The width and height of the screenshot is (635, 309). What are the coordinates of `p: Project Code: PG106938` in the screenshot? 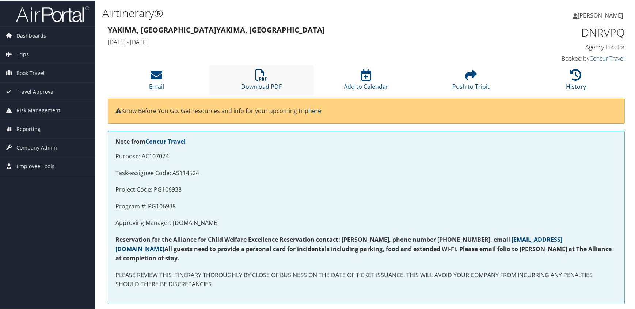 It's located at (366, 189).